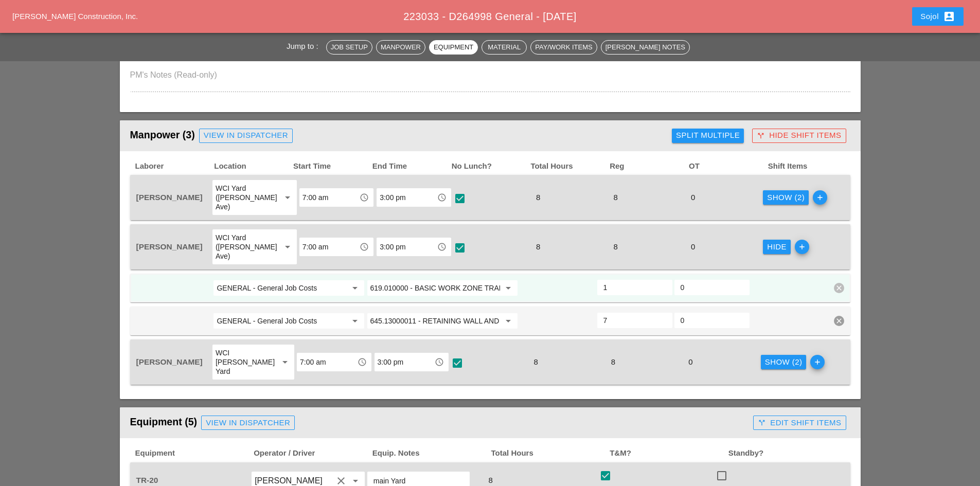  What do you see at coordinates (312, 453) in the screenshot?
I see `span: Operator / Driver` at bounding box center [312, 453].